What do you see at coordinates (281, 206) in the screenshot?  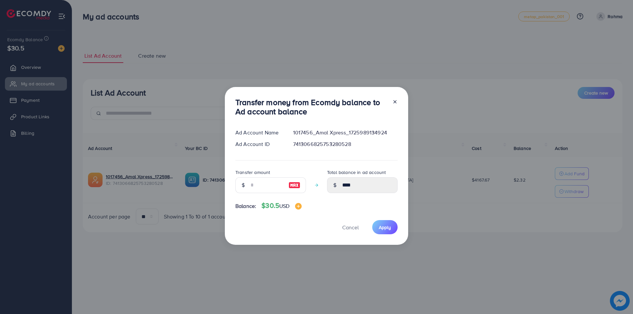 I see `h4: $30.5` at bounding box center [281, 206].